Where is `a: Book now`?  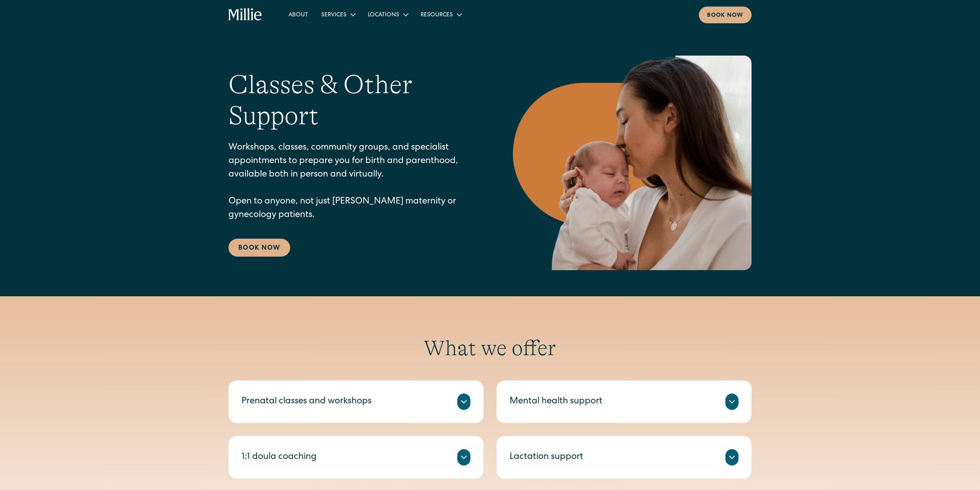 a: Book now is located at coordinates (725, 15).